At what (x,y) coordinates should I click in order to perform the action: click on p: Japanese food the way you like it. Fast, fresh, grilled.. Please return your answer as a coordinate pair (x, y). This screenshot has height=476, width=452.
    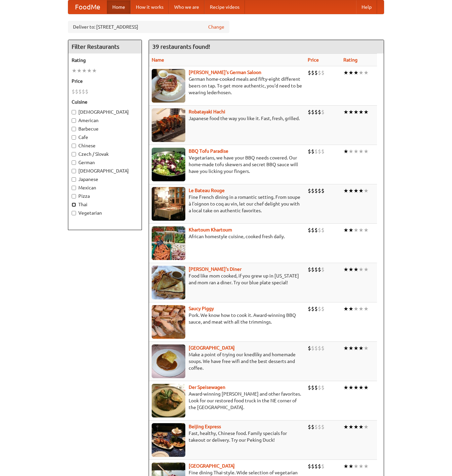
    Looking at the image, I should click on (227, 118).